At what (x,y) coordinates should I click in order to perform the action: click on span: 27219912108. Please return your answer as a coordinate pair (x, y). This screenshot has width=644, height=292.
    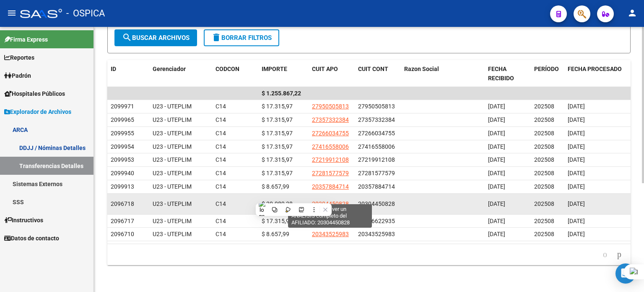
    Looking at the image, I should click on (331, 160).